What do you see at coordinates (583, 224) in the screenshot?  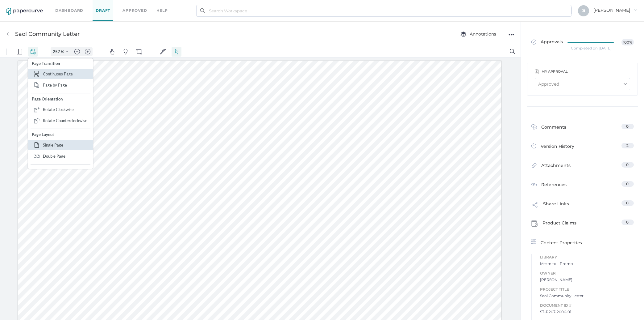 I see `a: Product Claims0` at bounding box center [583, 224].